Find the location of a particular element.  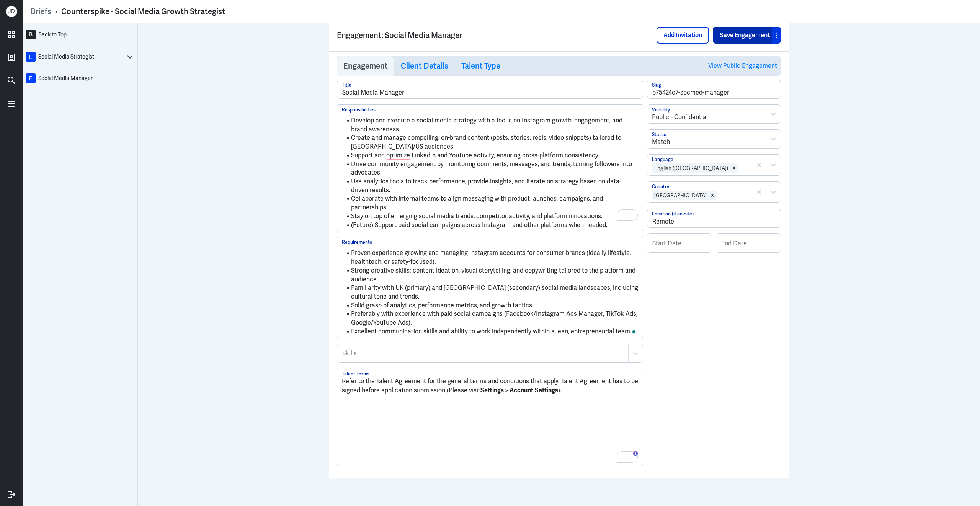

h3: Talent Type is located at coordinates (481, 66).